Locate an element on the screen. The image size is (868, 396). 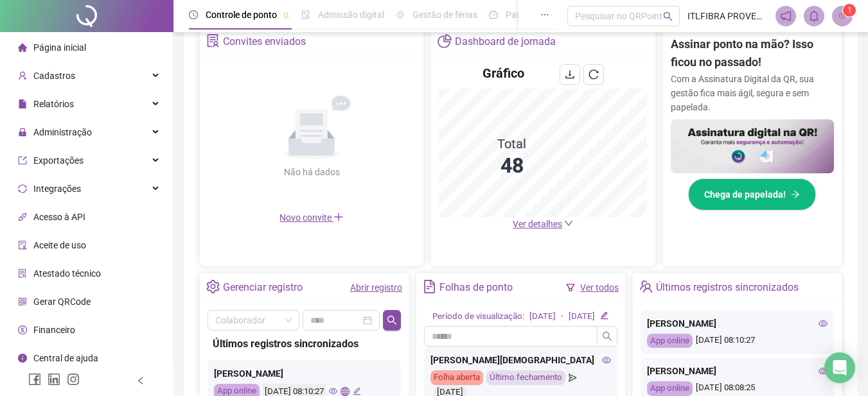
span: facebook is located at coordinates (35, 379).